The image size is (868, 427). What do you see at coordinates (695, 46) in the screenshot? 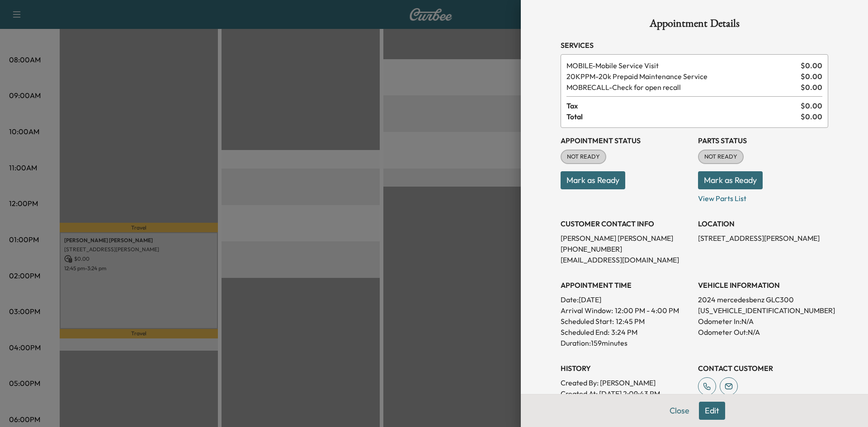
I see `h3: Services` at bounding box center [695, 46].